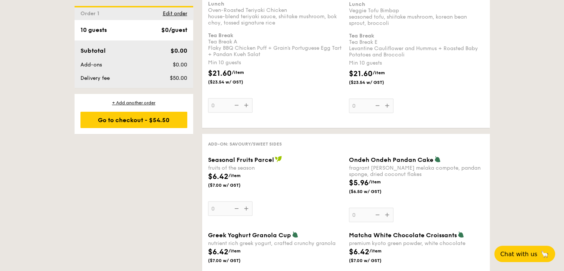 This screenshot has width=564, height=271. I want to click on span: Order 1, so click(91, 13).